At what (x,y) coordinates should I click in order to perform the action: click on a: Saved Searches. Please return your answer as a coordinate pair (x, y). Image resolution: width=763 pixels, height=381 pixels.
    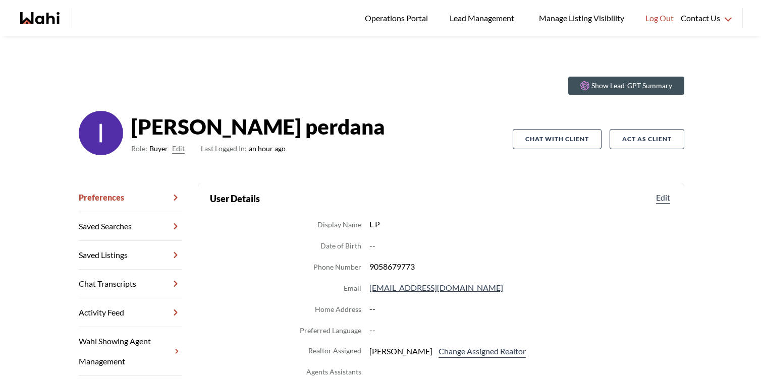
    Looking at the image, I should click on (130, 227).